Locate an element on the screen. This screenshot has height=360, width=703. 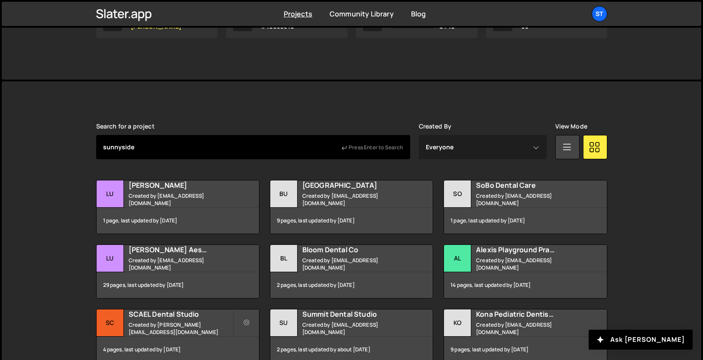
p: 65 is located at coordinates (542, 26).